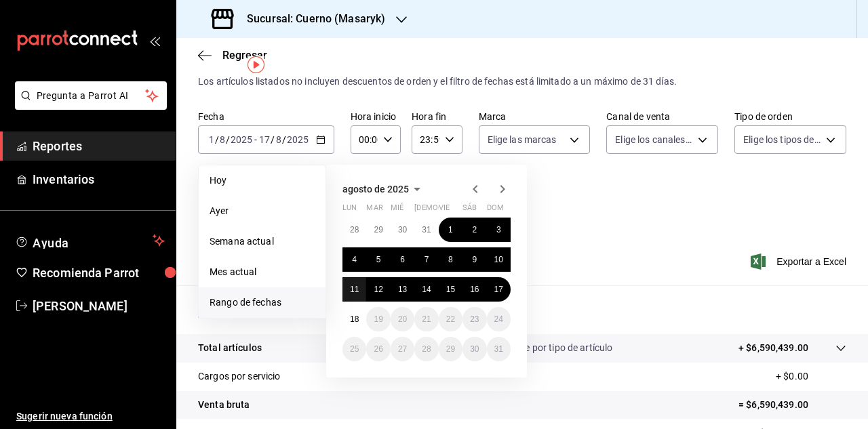  Describe the element at coordinates (455, 210) in the screenshot. I see `abbr: jueves` at that location.